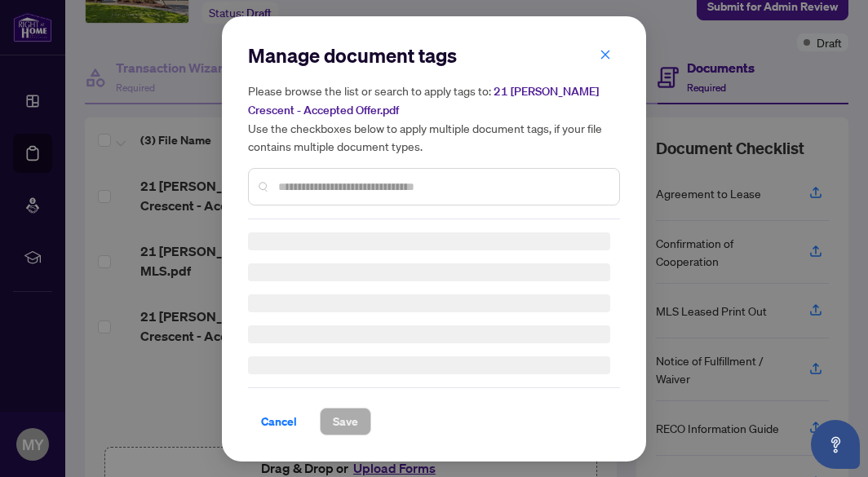  What do you see at coordinates (434, 56) in the screenshot?
I see `h2: Manage document tags` at bounding box center [434, 56].